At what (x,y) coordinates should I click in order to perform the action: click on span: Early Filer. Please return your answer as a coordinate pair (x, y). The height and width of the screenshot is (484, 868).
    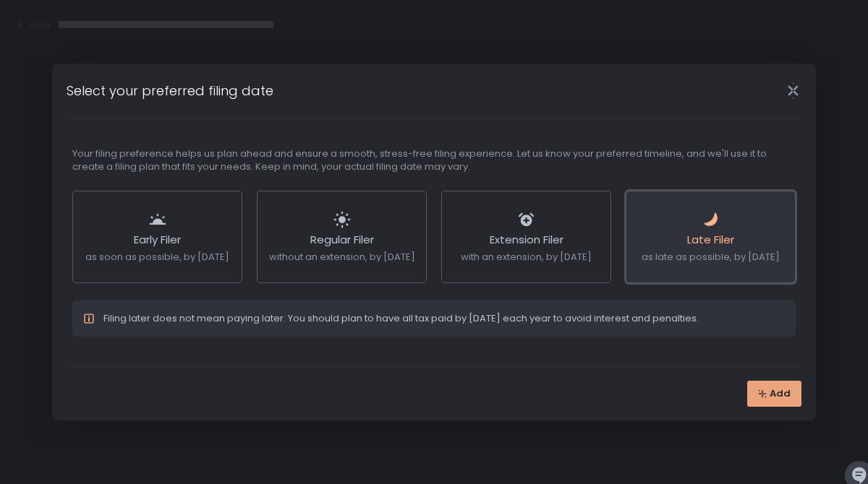
    Looking at the image, I should click on (157, 239).